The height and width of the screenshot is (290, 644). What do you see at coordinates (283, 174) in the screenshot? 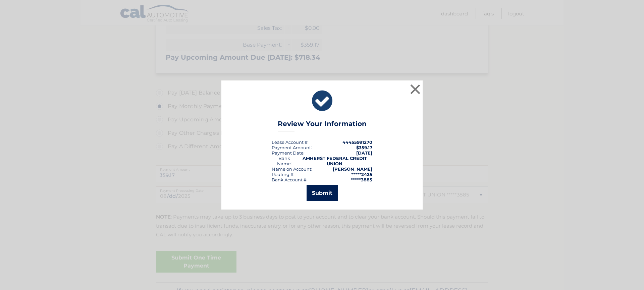
I see `div: Routing #:` at bounding box center [283, 174].